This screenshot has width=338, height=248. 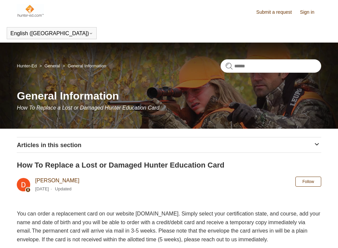 What do you see at coordinates (311, 12) in the screenshot?
I see `a: Sign in` at bounding box center [311, 12].